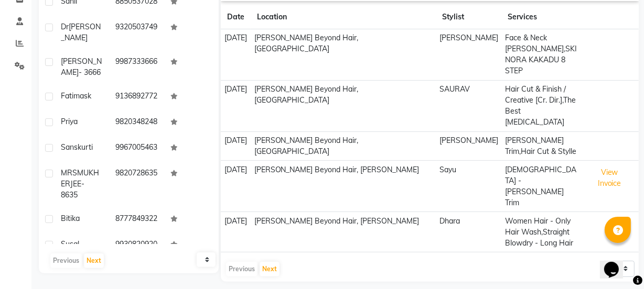  I want to click on td: 8777849322, so click(136, 219).